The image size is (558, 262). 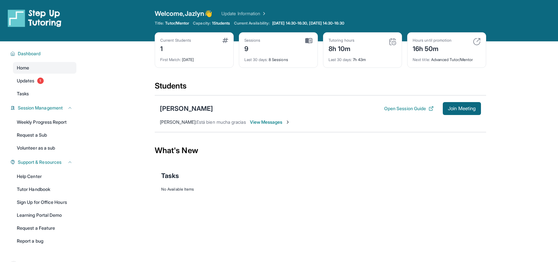 I want to click on div: Advanced Tutor/Mentor, so click(x=446, y=58).